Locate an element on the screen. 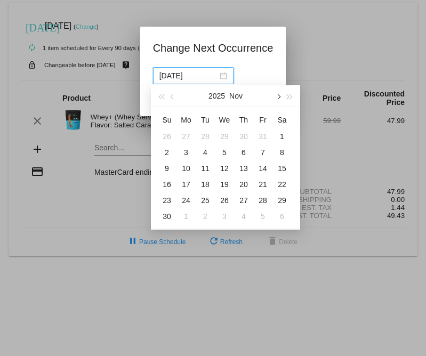 The image size is (426, 356). td: 11/5/2025 is located at coordinates (224, 152).